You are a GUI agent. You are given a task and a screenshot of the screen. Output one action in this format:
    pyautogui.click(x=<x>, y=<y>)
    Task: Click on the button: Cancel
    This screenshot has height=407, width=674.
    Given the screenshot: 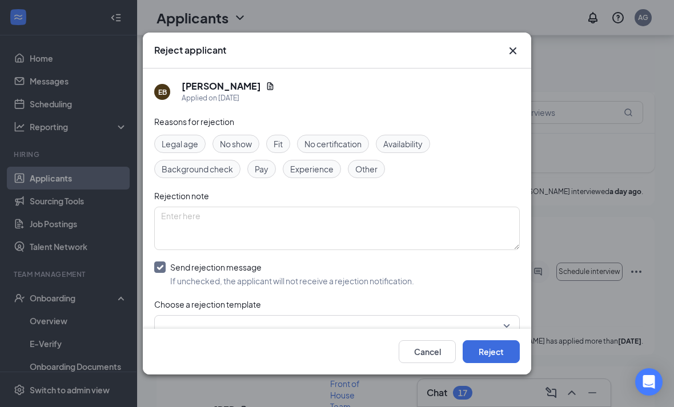 What is the action you would take?
    pyautogui.click(x=427, y=352)
    